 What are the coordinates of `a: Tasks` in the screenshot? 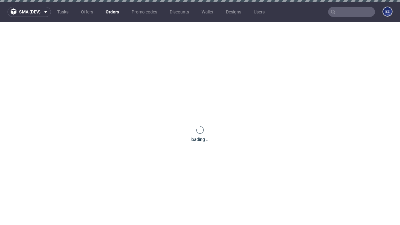 It's located at (63, 12).